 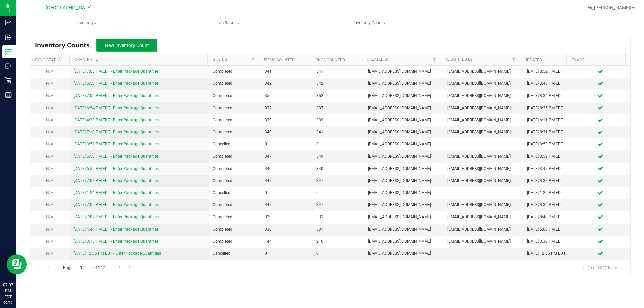 What do you see at coordinates (119, 267) in the screenshot?
I see `a: Go to the next page` at bounding box center [119, 267].